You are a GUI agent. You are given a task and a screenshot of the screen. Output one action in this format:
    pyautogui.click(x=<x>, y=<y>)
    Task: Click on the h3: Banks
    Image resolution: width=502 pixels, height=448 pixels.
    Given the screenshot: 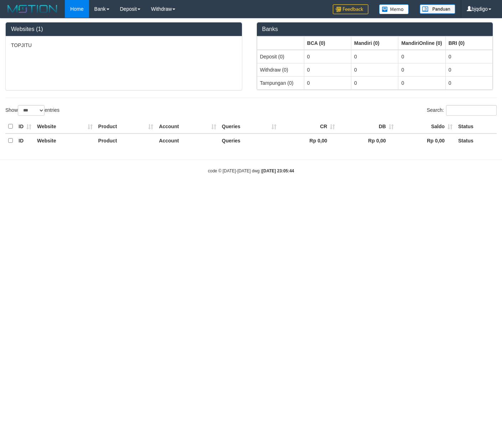 What is the action you would take?
    pyautogui.click(x=375, y=29)
    